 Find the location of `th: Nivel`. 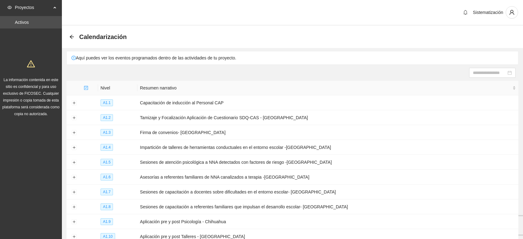

th: Nivel is located at coordinates (118, 88).